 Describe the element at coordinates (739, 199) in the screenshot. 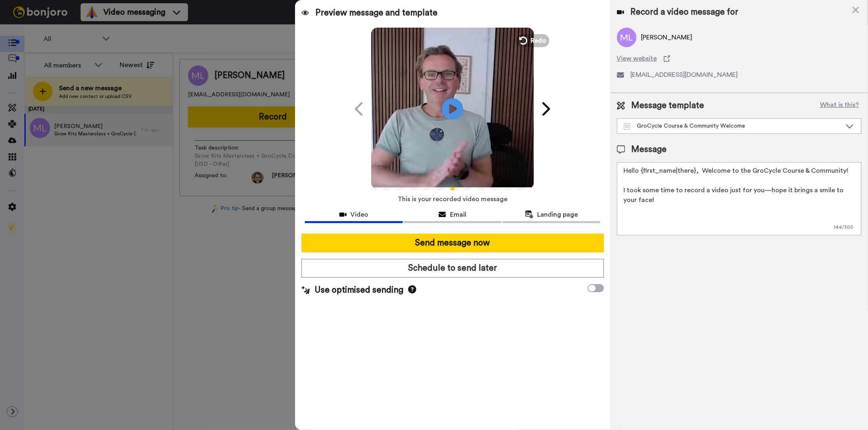

I see `textarea: Hello {first_name|there}, Welcome to the GroCycle Course & Community! I took some time to record ...` at that location.